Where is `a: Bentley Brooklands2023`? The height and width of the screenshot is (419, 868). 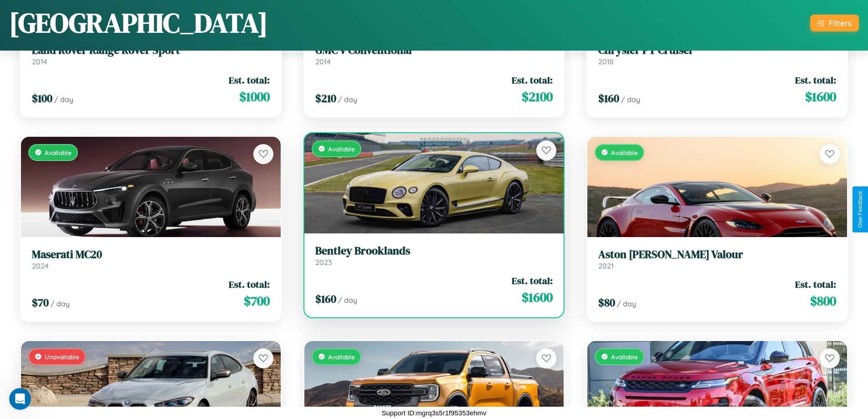 a: Bentley Brooklands2023 is located at coordinates (434, 255).